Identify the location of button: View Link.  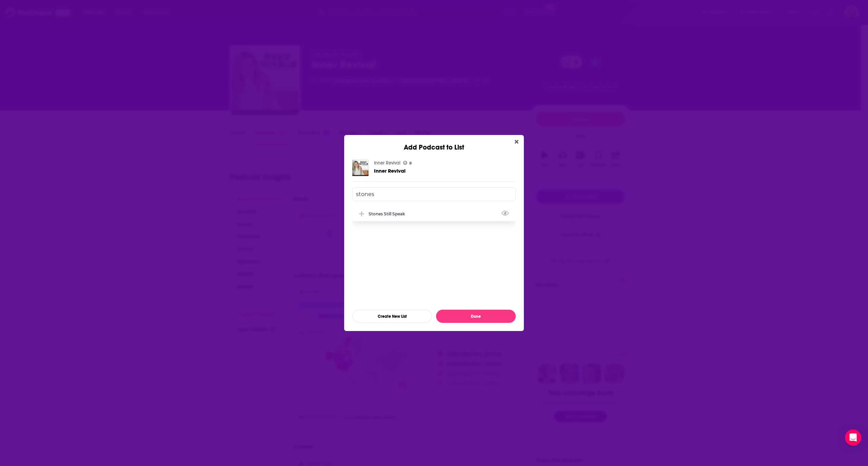
(407, 216).